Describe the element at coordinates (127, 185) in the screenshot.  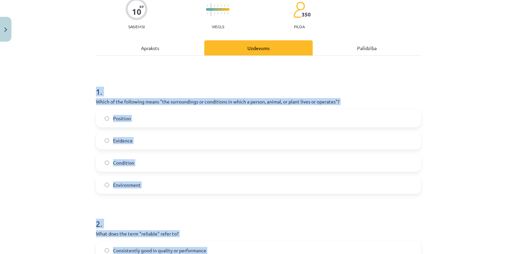
I see `span: Environment` at that location.